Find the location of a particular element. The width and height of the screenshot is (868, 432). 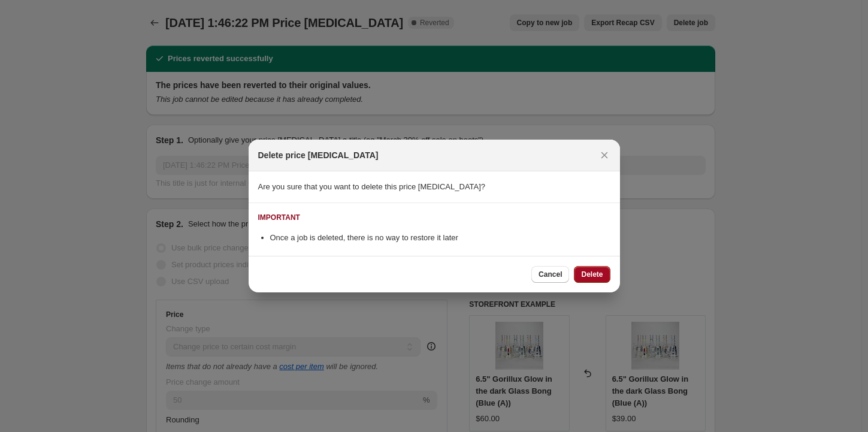

div: IMPORTANT is located at coordinates (279, 217).